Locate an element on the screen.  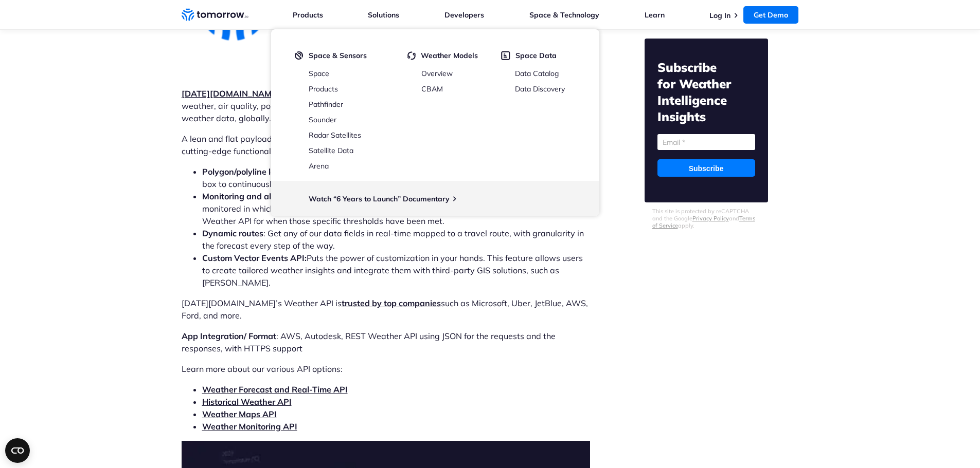
strong: Dynamic routes is located at coordinates (233, 234).